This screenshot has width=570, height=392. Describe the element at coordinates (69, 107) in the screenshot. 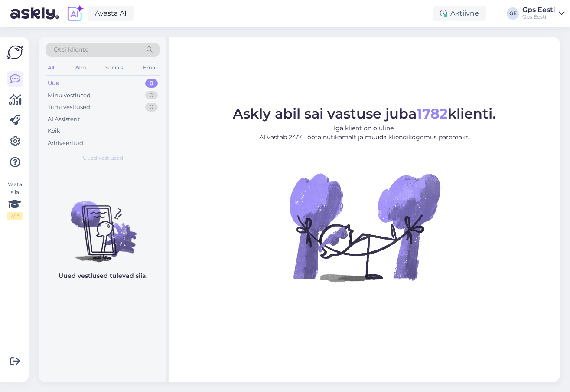

I see `div: Tiimi vestlused` at that location.